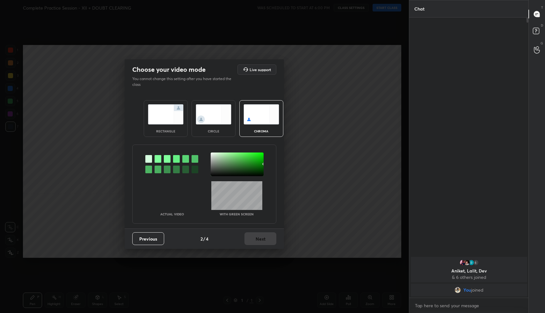 Image resolution: width=545 pixels, height=313 pixels. Describe the element at coordinates (462, 262) in the screenshot. I see `img: ab749885a38643319f6be66b37ebac44.30840570_3` at that location.